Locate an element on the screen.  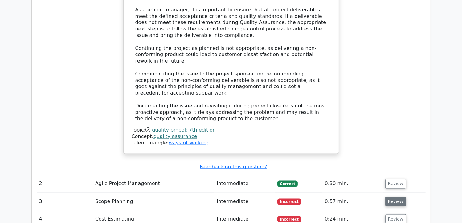
u: Feedback on this question? is located at coordinates (233, 167).